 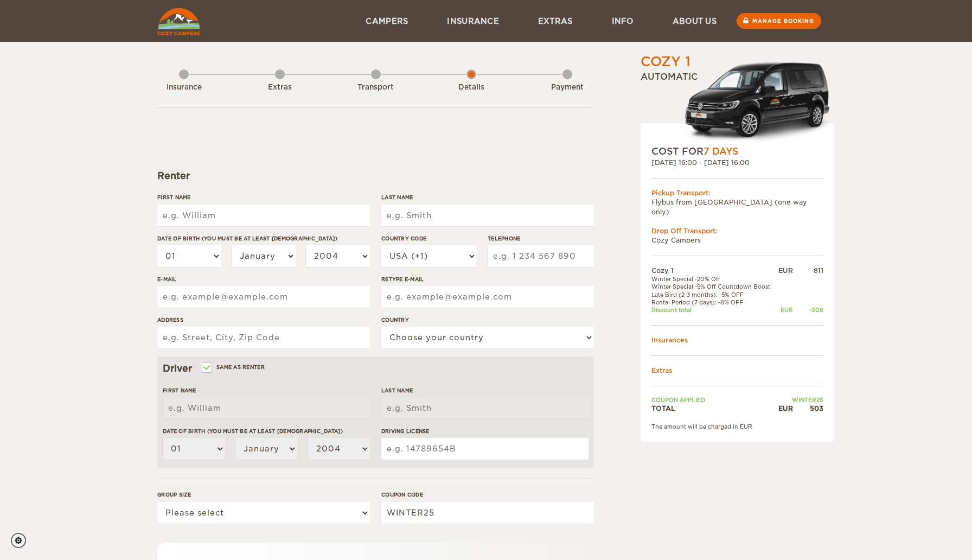 I want to click on span: 7 Days, so click(x=721, y=151).